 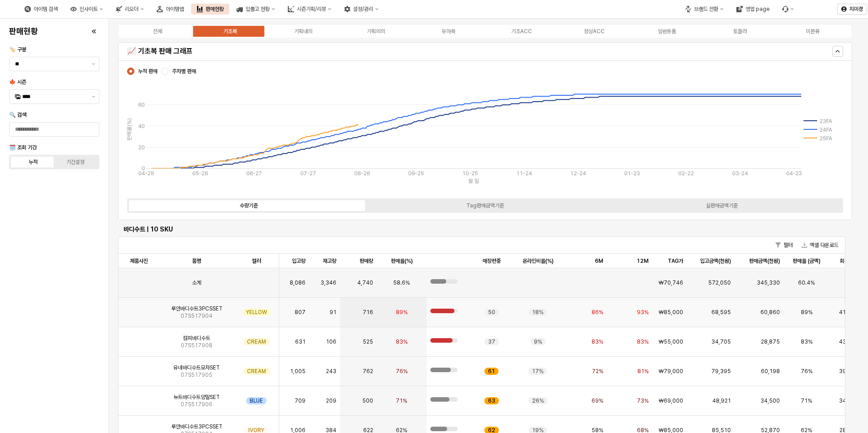 What do you see at coordinates (196, 345) in the screenshot?
I see `span: 07S517908` at bounding box center [196, 345].